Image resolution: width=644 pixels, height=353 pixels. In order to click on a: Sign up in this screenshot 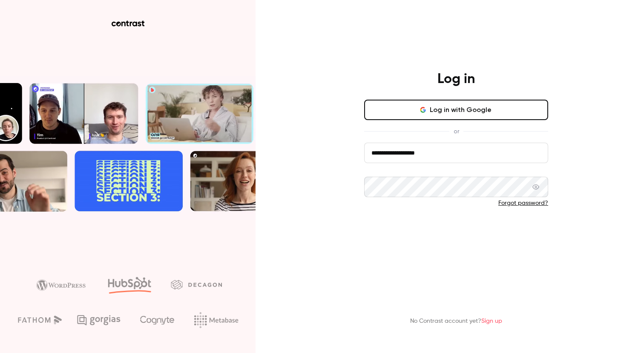, I will do `click(492, 321)`.